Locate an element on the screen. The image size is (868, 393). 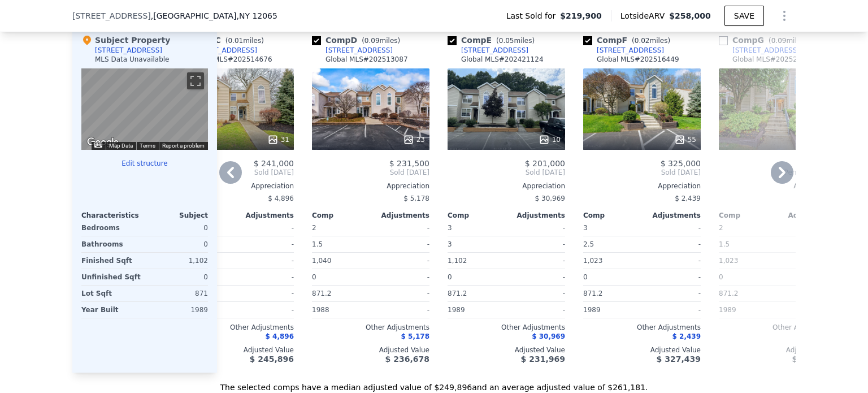
div: 1988 is located at coordinates (340, 310).